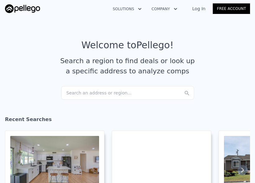 This screenshot has width=255, height=183. Describe the element at coordinates (127, 9) in the screenshot. I see `button: Solutions` at that location.